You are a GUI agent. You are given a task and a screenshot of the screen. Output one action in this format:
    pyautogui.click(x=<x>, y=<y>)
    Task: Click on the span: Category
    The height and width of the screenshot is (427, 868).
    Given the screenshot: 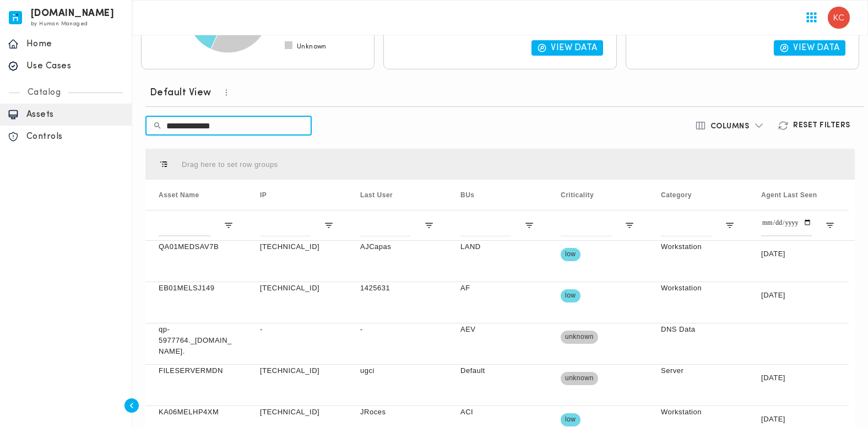 What is the action you would take?
    pyautogui.click(x=677, y=195)
    